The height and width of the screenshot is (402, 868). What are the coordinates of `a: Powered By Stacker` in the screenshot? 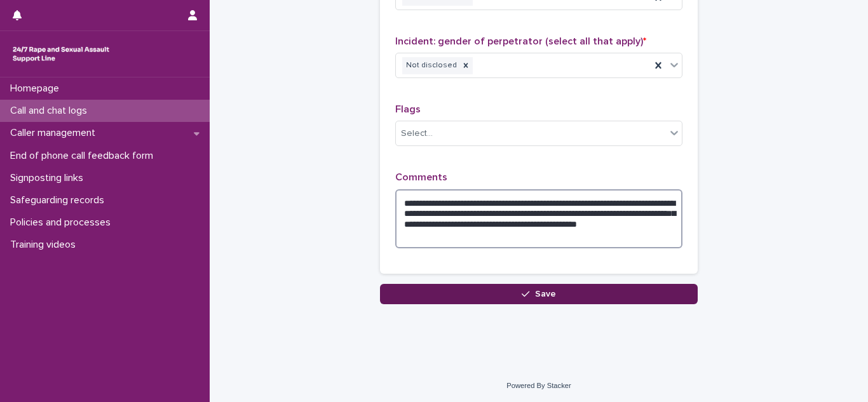 It's located at (538, 385).